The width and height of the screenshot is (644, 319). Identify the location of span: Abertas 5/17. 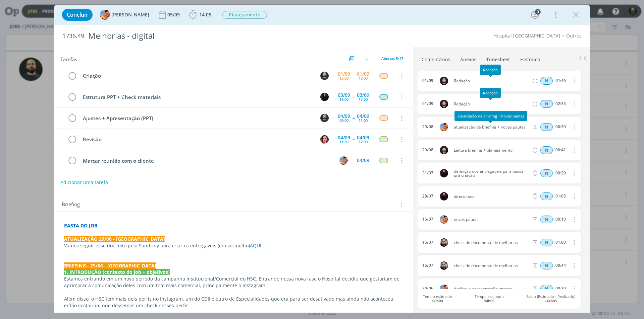
(393, 58).